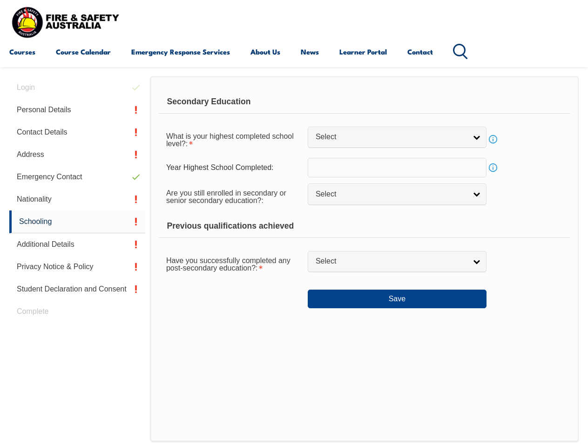 This screenshot has width=588, height=447. Describe the element at coordinates (228, 264) in the screenshot. I see `span: Have you successfully completed any post-secondary education?:` at that location.